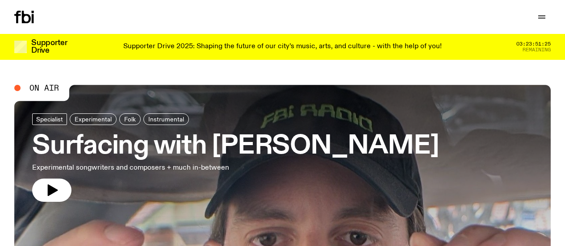 The height and width of the screenshot is (246, 565). I want to click on span: On Air, so click(44, 88).